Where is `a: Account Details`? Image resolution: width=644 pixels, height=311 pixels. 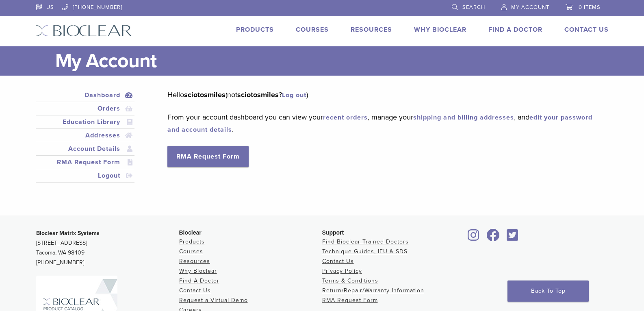 a: Account Details is located at coordinates (85, 149).